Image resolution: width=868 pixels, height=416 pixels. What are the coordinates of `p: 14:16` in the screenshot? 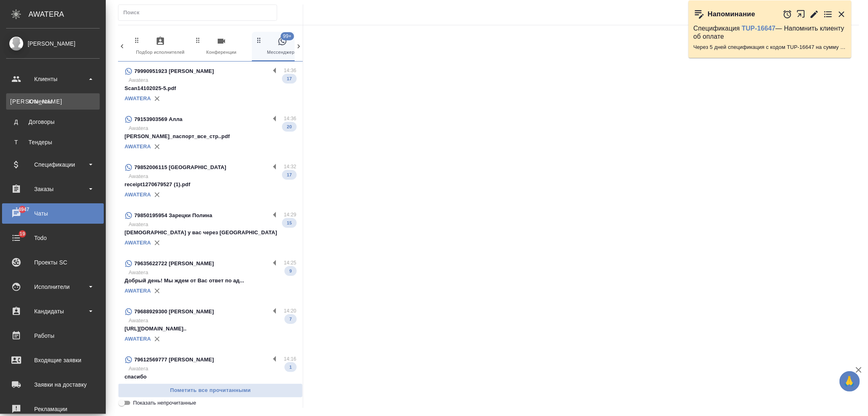 It's located at (290, 359).